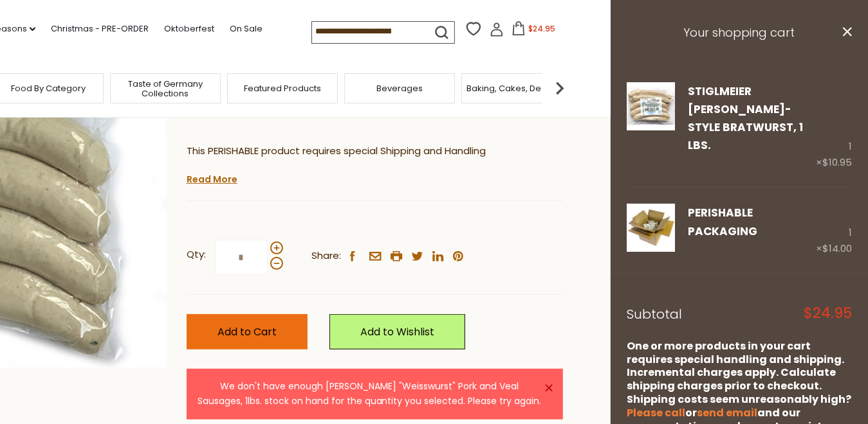  Describe the element at coordinates (165, 88) in the screenshot. I see `span: Taste of Germany Collections` at that location.